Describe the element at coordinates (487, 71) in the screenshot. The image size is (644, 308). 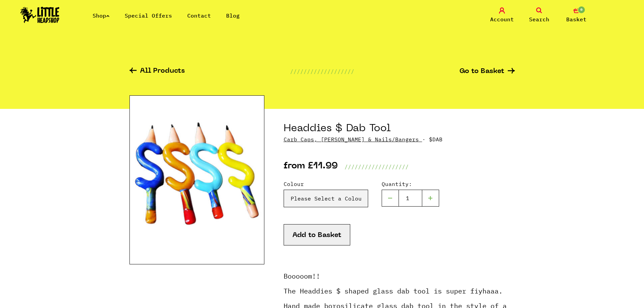
I see `a: Go to Basket` at that location.